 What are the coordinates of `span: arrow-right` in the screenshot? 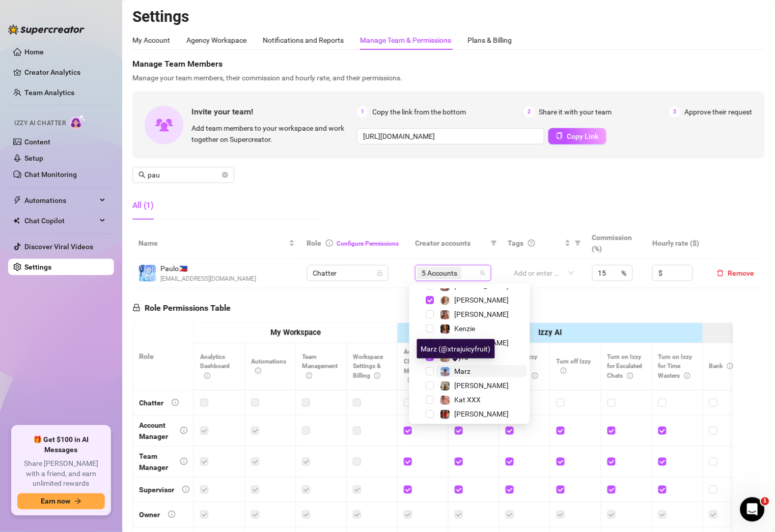 It's located at (78, 502).